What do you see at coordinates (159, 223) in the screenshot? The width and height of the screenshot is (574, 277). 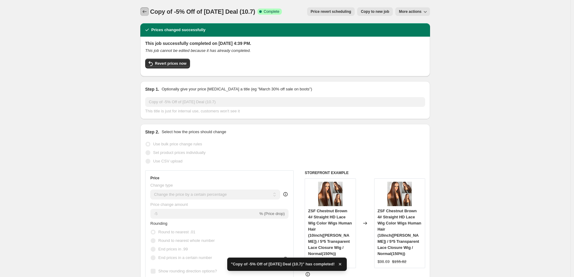 I see `span: Rounding` at bounding box center [159, 223].